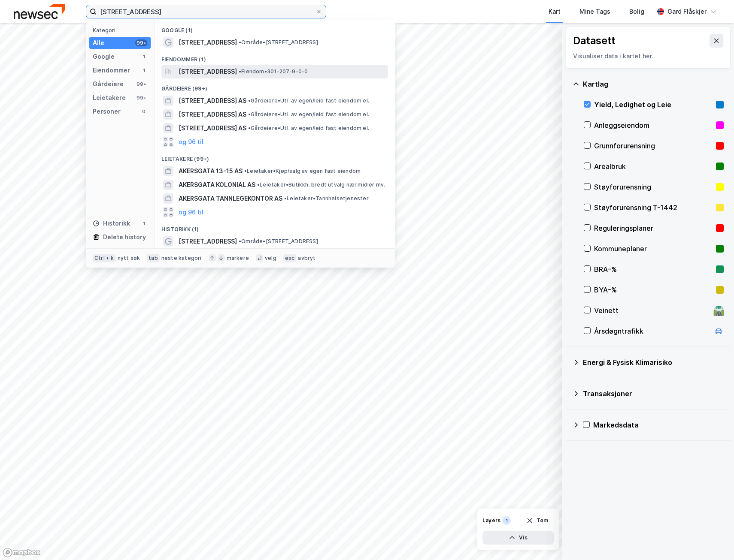 The image size is (734, 560). I want to click on div: velg, so click(270, 258).